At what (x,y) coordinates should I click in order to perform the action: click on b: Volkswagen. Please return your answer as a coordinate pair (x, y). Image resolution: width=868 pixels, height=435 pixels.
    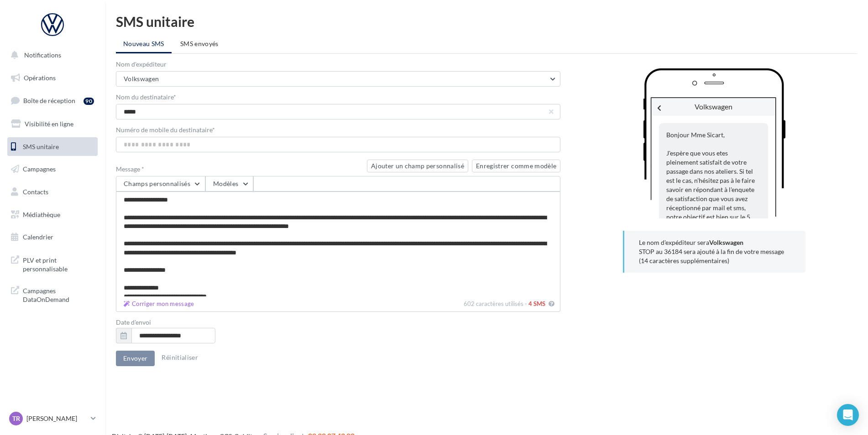
    Looking at the image, I should click on (726, 243).